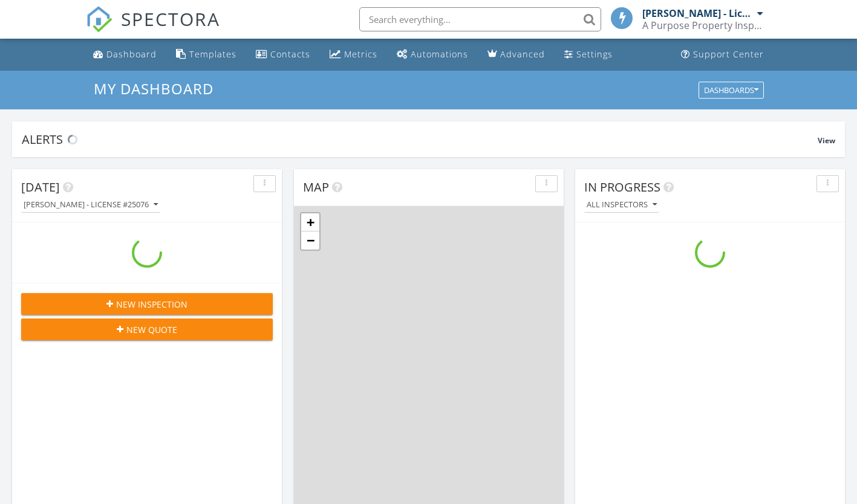  I want to click on span: New Inspection, so click(152, 304).